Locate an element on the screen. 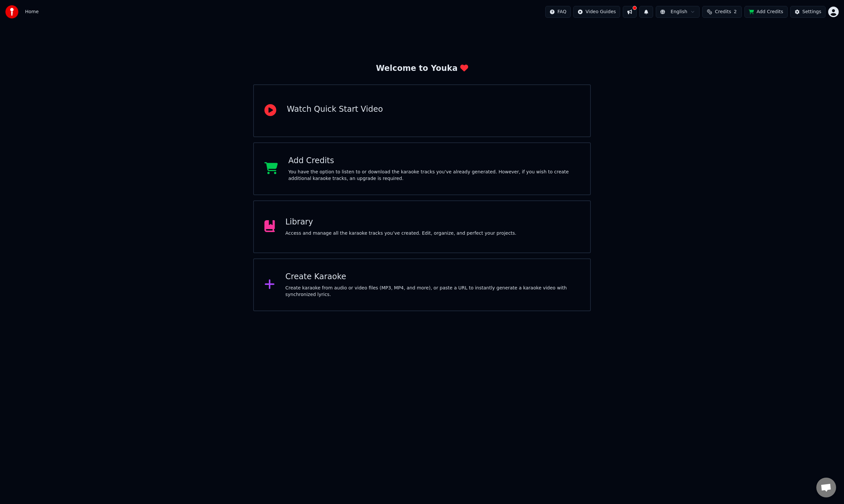 The height and width of the screenshot is (504, 844). button: Video Guides is located at coordinates (597, 12).